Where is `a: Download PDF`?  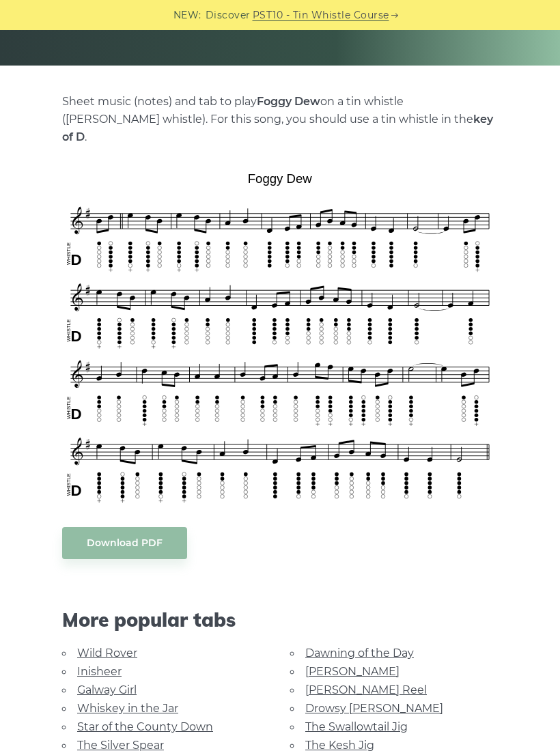
a: Download PDF is located at coordinates (124, 543).